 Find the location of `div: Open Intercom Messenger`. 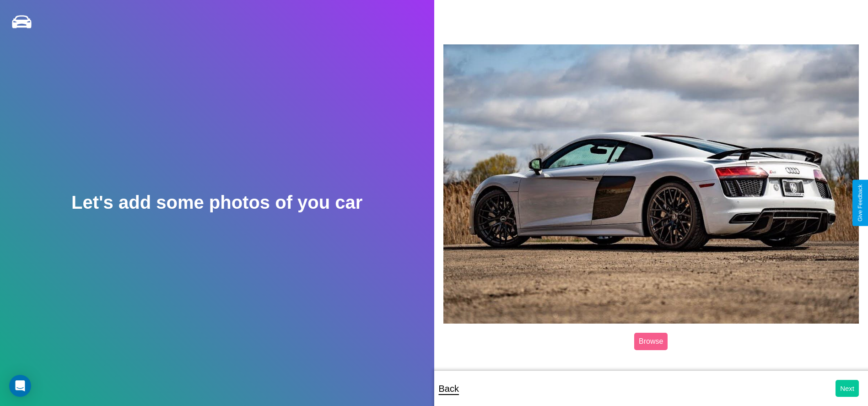

div: Open Intercom Messenger is located at coordinates (20, 386).